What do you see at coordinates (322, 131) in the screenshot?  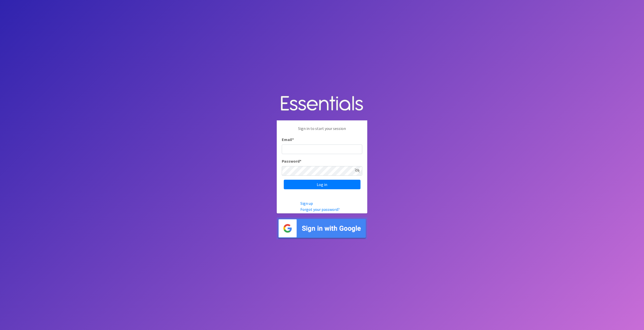 I see `p: Sign in to start your session` at bounding box center [322, 131].